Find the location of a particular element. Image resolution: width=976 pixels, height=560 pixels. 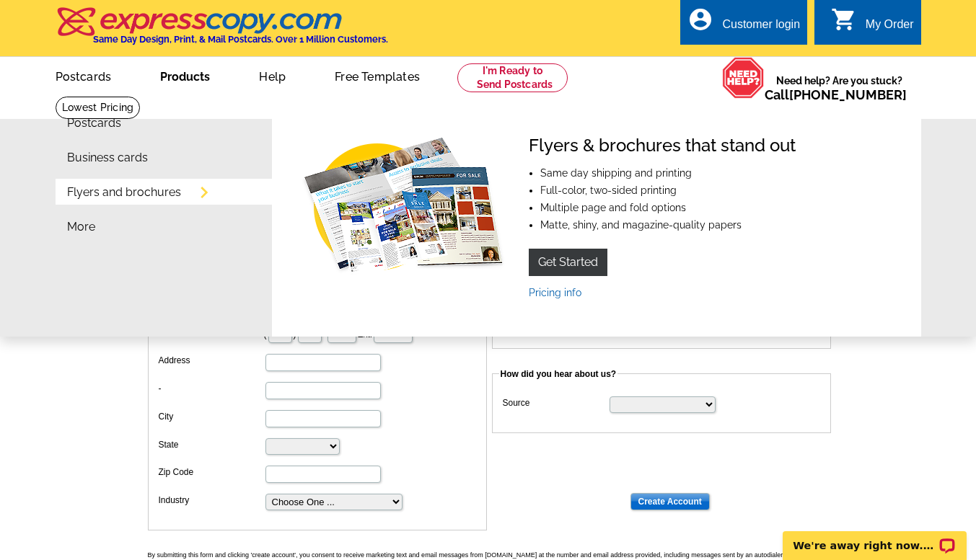

i: account_circle is located at coordinates (701, 19).